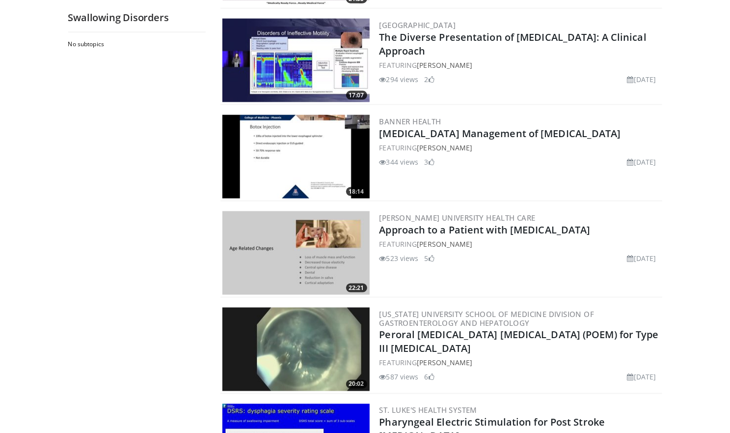 Image resolution: width=730 pixels, height=433 pixels. I want to click on li: 2, so click(430, 79).